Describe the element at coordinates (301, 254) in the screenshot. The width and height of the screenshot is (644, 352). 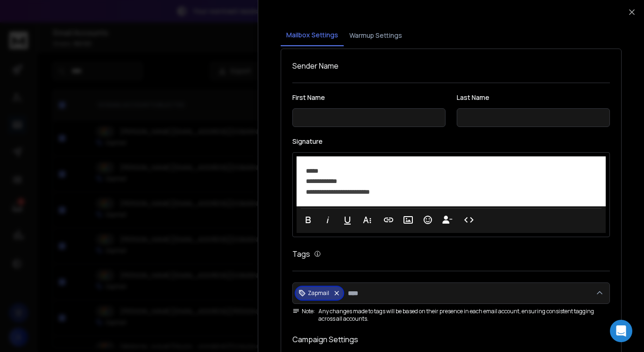
I see `h1: Tags` at that location.